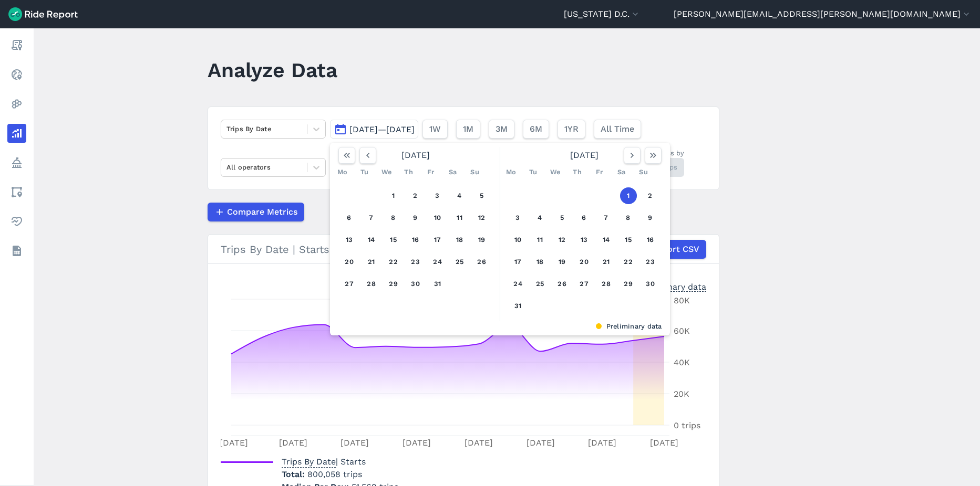  What do you see at coordinates (17, 133) in the screenshot?
I see `a: Analyze` at bounding box center [17, 133].